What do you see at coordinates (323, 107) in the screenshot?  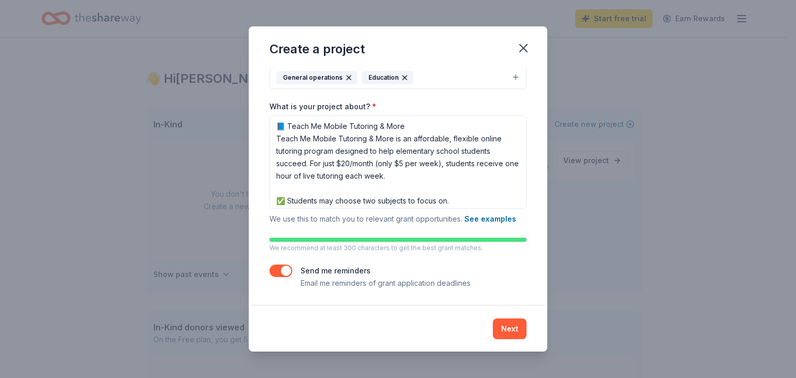 I see `label: What is your project about?` at bounding box center [323, 107].